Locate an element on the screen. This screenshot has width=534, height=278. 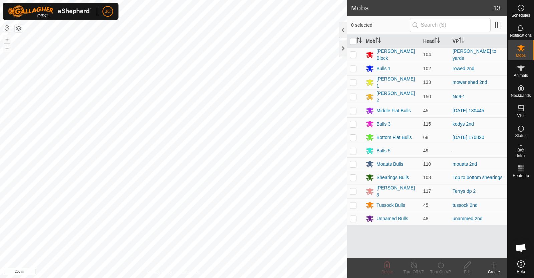
span: Delete is located at coordinates (387, 272).